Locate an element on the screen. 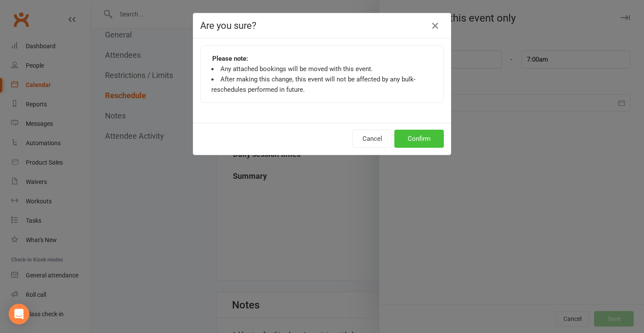  strong: Please note: is located at coordinates (230, 59).